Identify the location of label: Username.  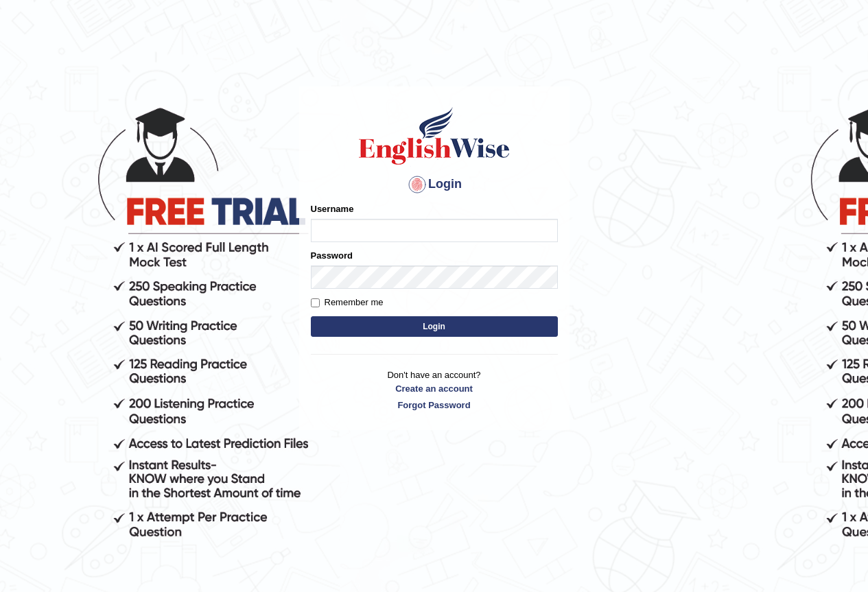
(332, 209).